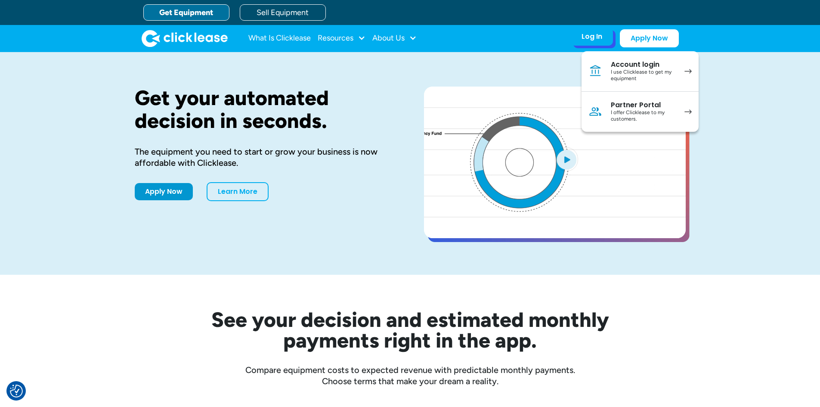  What do you see at coordinates (410, 375) in the screenshot?
I see `div: Compare equipment costs to expected revenue with predictable monthly payments. Choose terms that ...` at bounding box center [410, 375].